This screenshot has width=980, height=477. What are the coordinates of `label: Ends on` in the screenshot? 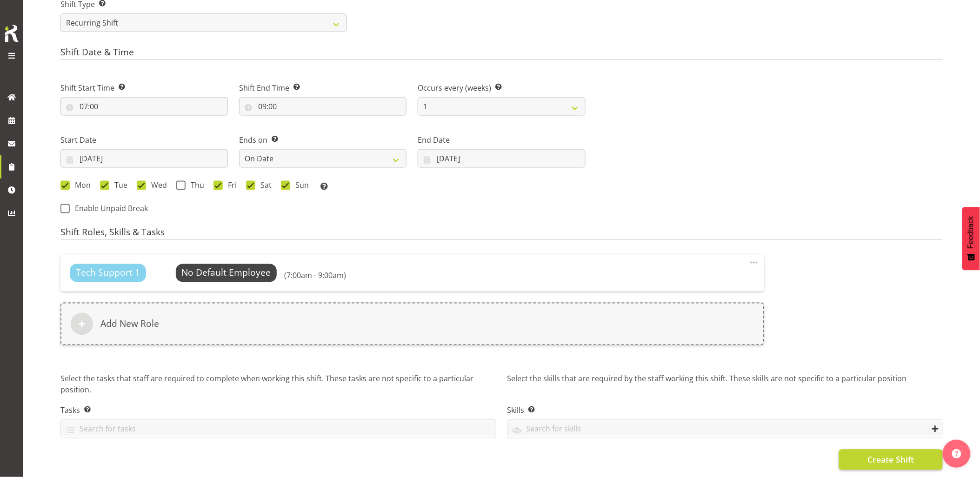 It's located at (323, 140).